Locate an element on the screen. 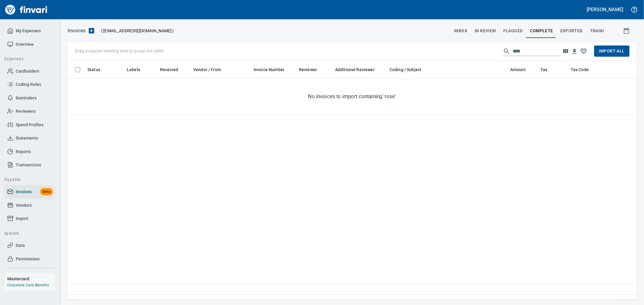 The image size is (644, 305). button: Column choices favorited. Click to reset to default is located at coordinates (583, 51).